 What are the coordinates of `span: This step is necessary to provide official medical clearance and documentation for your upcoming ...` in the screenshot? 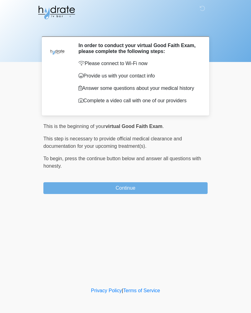 It's located at (113, 142).